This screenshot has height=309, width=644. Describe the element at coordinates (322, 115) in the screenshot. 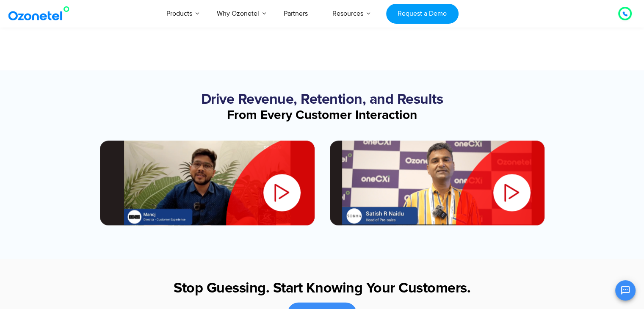

I see `h3: From Every Customer Interaction` at that location.